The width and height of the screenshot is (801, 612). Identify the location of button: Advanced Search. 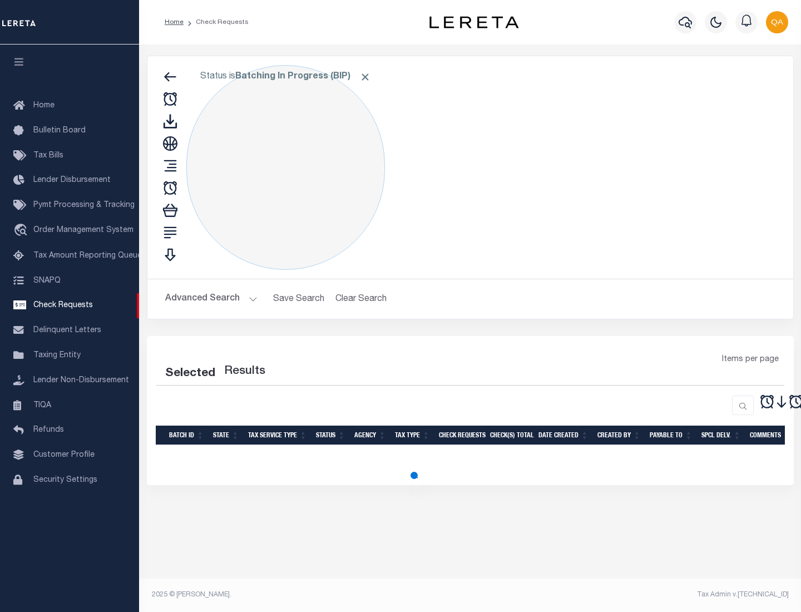
(211, 299).